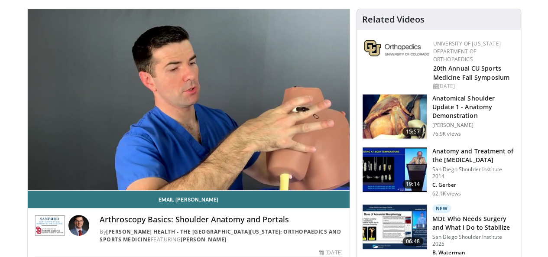 The height and width of the screenshot is (257, 548). What do you see at coordinates (474, 240) in the screenshot?
I see `p: San Diego Shoulder Institute 2025` at bounding box center [474, 240].